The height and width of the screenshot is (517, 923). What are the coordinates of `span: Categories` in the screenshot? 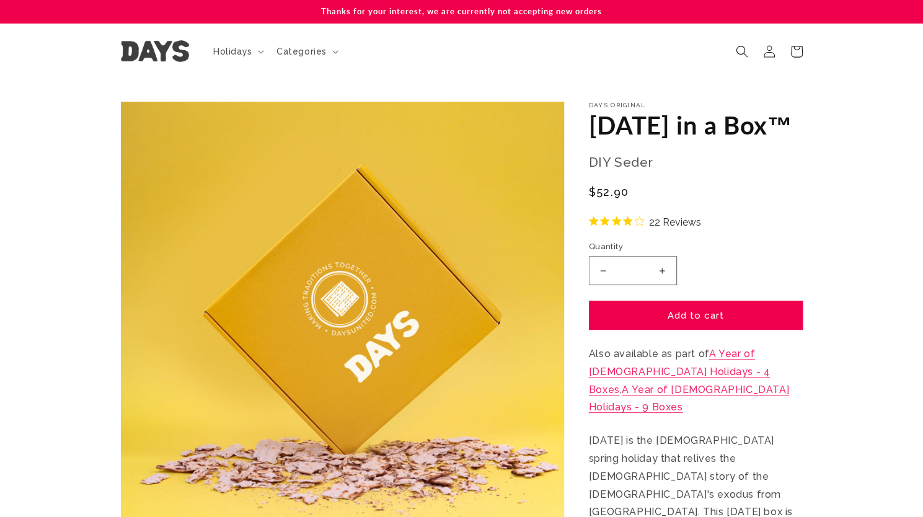 It's located at (301, 51).